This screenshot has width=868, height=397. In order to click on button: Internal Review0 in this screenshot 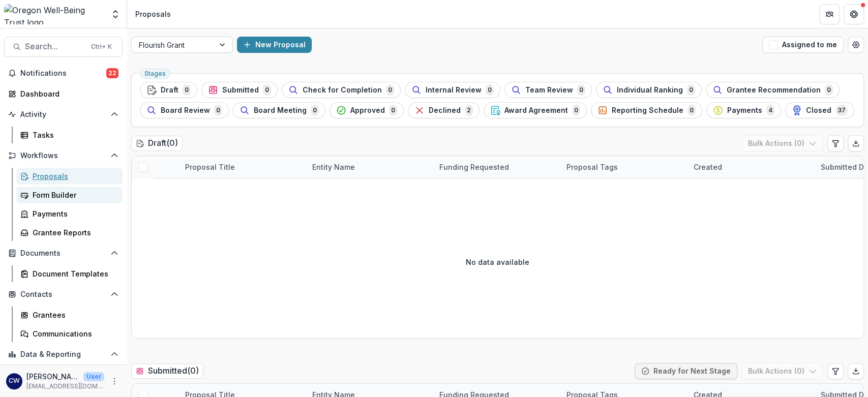, I will do `click(452, 90)`.